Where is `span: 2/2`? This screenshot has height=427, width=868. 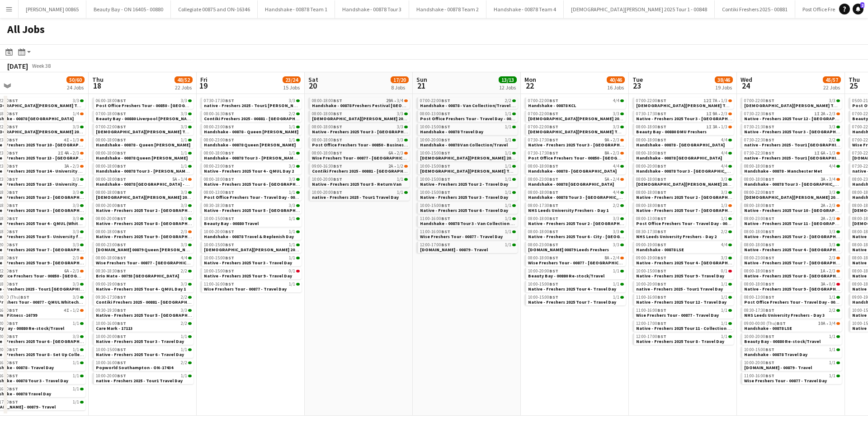
span: 2/2 is located at coordinates (508, 101).